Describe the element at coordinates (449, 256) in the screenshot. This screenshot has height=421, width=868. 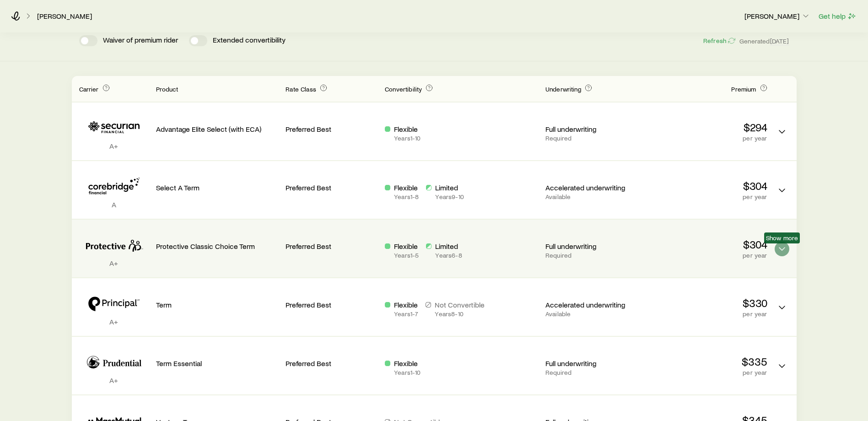
I see `p: Years 6 - 8` at that location.